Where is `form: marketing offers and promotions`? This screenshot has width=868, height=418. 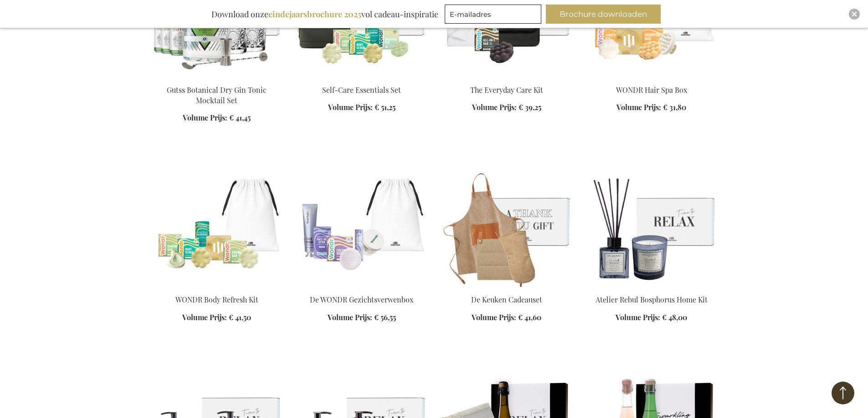 form: marketing offers and promotions is located at coordinates (495, 15).